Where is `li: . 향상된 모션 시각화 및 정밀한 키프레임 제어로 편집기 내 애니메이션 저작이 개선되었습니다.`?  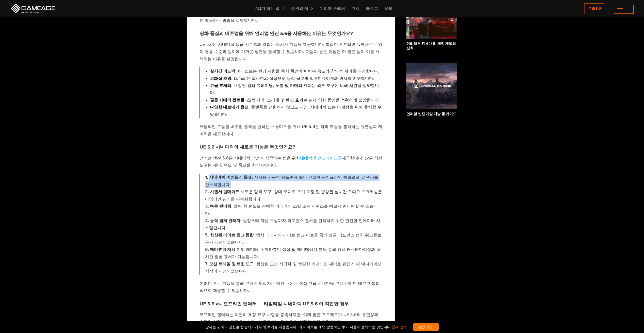
li: . 향상된 모션 시각화 및 정밀한 키프레임 제어로 편집기 내 애니메이션 저작이 개선되었습니다. is located at coordinates (294, 267).